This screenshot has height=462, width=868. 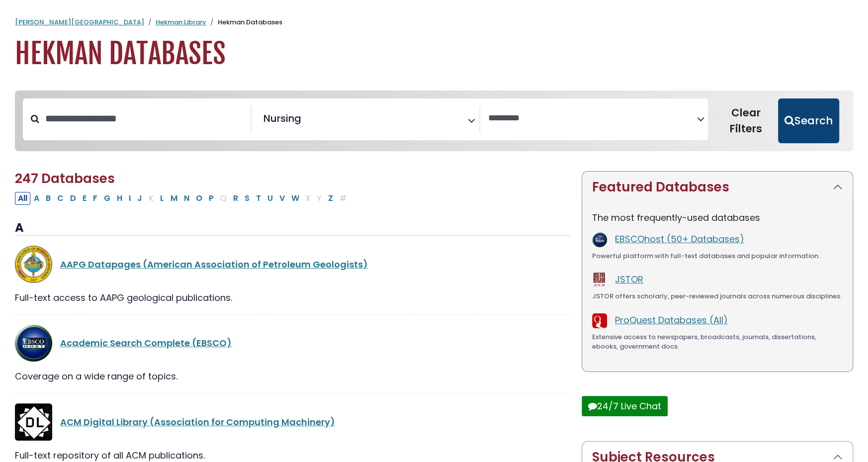 What do you see at coordinates (48, 198) in the screenshot?
I see `button: Filter Results B` at bounding box center [48, 198].